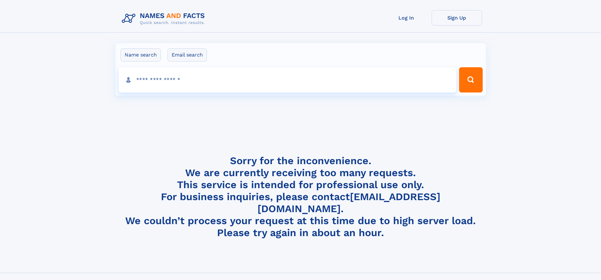 This screenshot has width=601, height=280. Describe the element at coordinates (301, 197) in the screenshot. I see `h4: Sorry for the inconvenience. We are currently receiving too many requests. This service is intend...` at that location.